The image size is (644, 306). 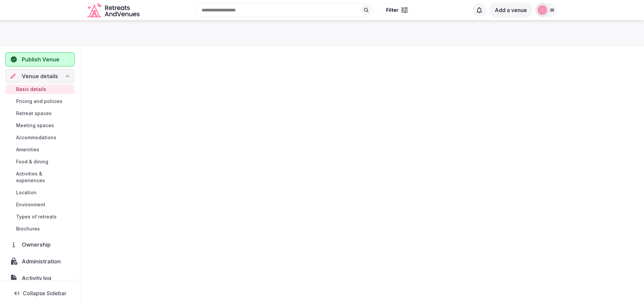 What do you see at coordinates (32, 161) in the screenshot?
I see `span: Food & dining` at bounding box center [32, 161].